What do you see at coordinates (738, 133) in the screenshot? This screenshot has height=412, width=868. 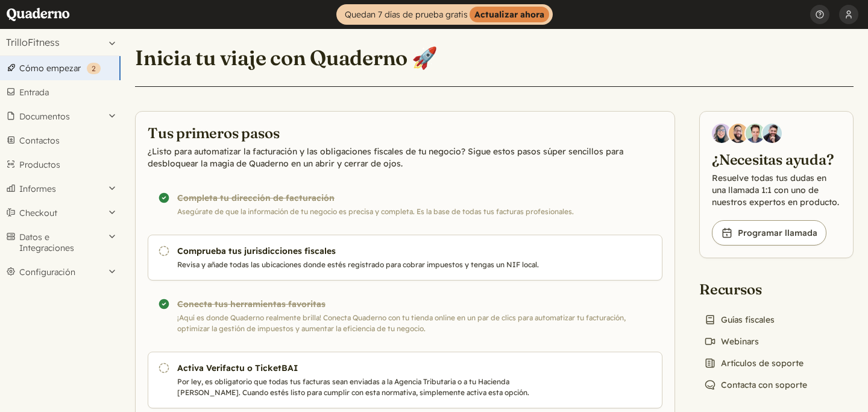 I see `img: Jairo Fumero, Account Executive at Quaderno` at bounding box center [738, 133].